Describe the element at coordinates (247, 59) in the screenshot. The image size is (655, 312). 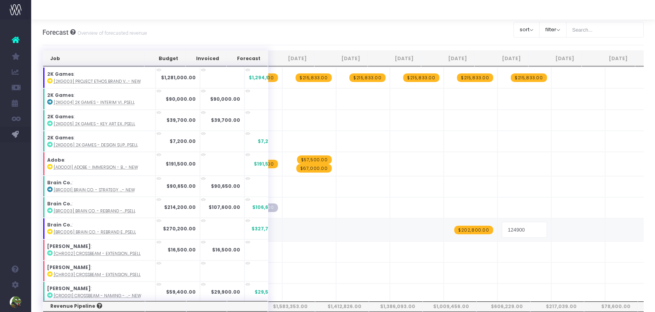
I see `th: Forecast` at that location.